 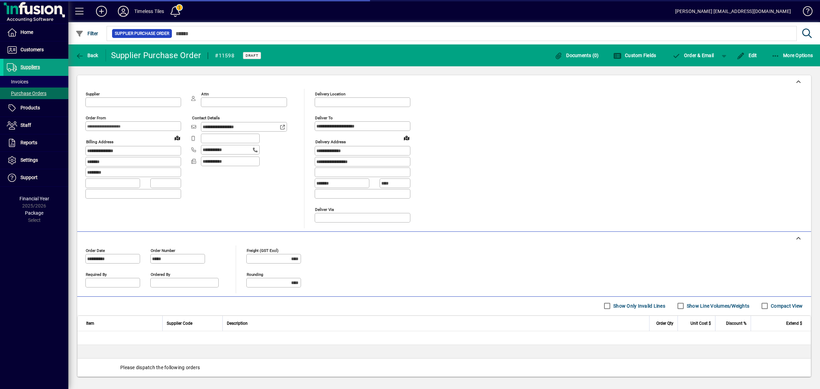 What do you see at coordinates (36, 108) in the screenshot?
I see `a: Products` at bounding box center [36, 108].